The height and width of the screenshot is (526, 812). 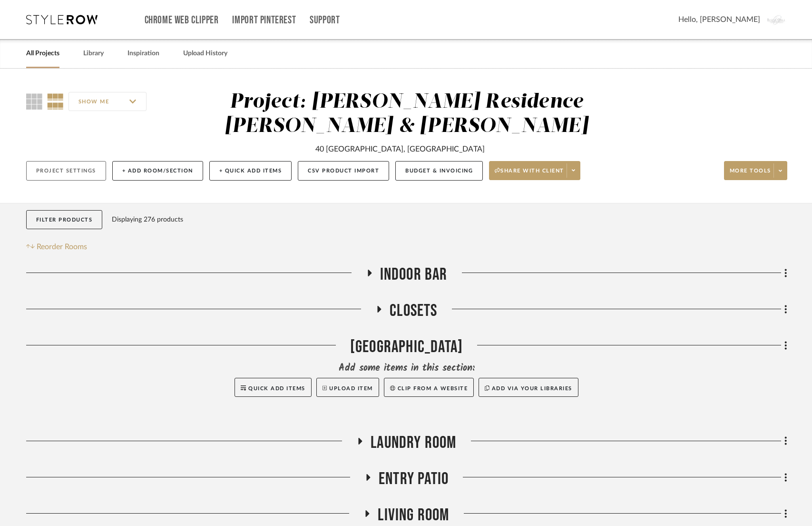 I want to click on a: Import Pinterest, so click(x=264, y=20).